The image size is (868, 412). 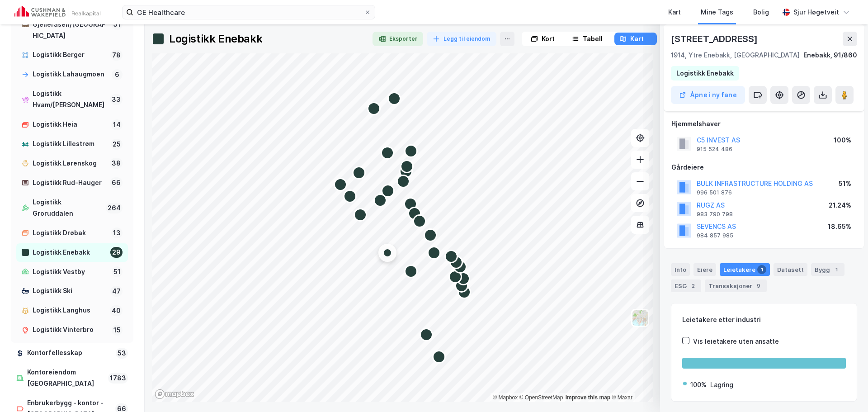 What do you see at coordinates (593, 39) in the screenshot?
I see `div: Tabell` at bounding box center [593, 39].